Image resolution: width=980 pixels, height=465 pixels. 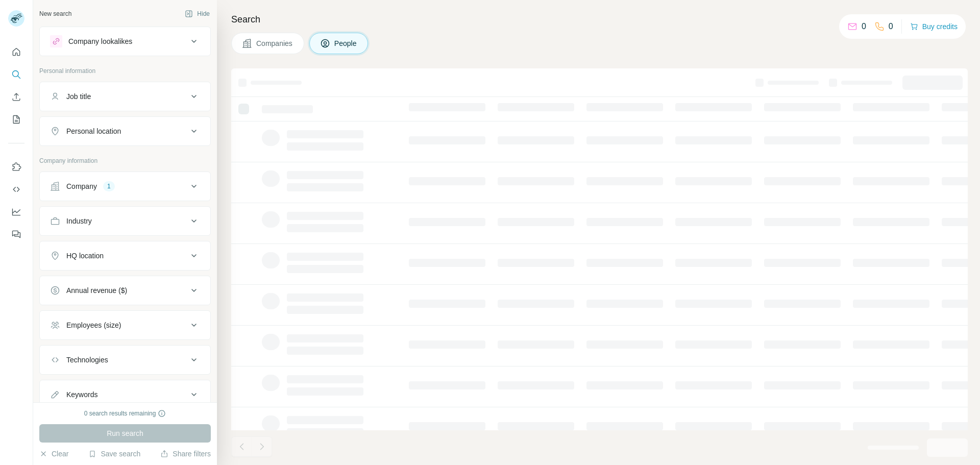 What do you see at coordinates (125, 187) in the screenshot?
I see `button: Company1` at bounding box center [125, 187].